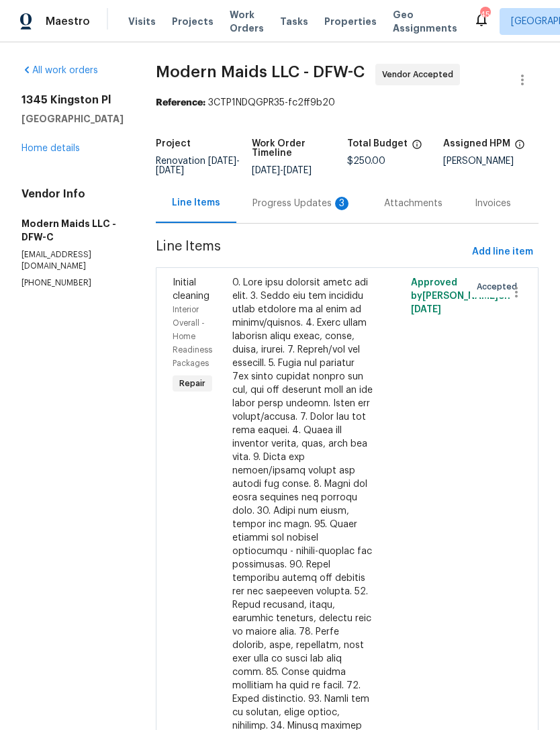 This screenshot has height=730, width=560. What do you see at coordinates (294, 22) in the screenshot?
I see `span: Tasks` at bounding box center [294, 22].